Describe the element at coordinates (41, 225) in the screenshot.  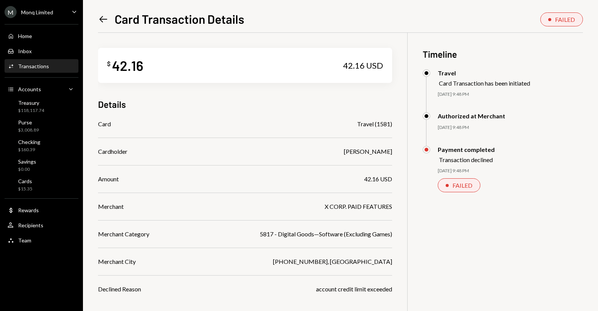
I see `a: Recipients` at that location.